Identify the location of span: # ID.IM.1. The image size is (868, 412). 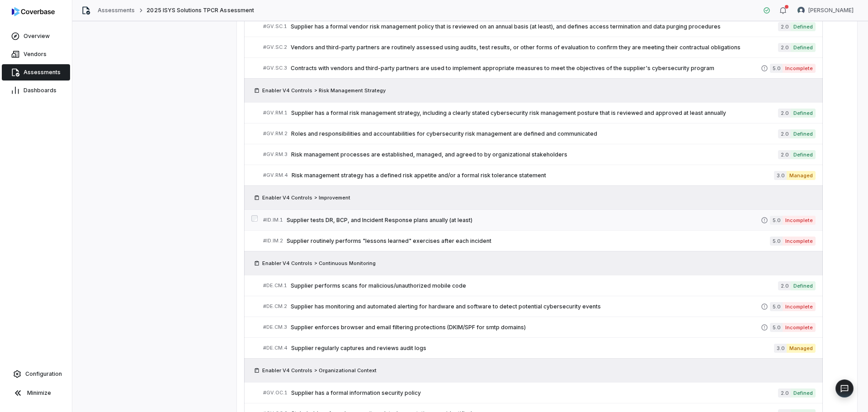
(273, 220).